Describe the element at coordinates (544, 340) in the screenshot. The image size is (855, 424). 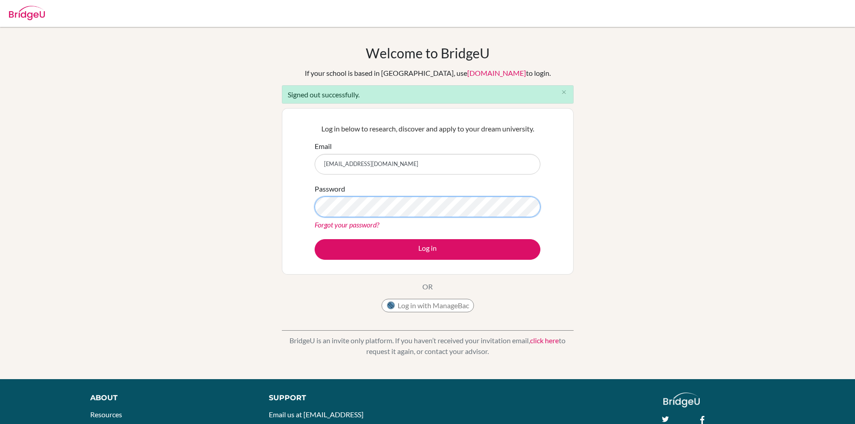
I see `a: click here` at that location.